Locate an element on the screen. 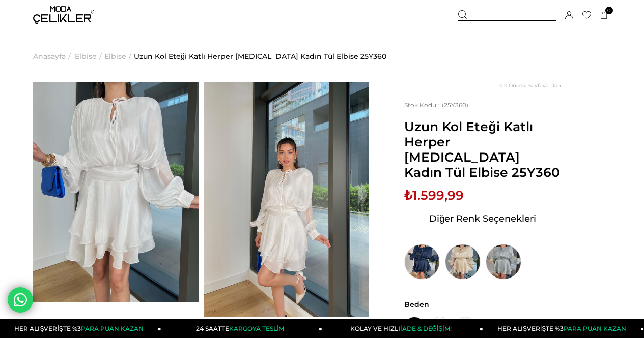 The height and width of the screenshot is (338, 644). span: ₺1.599,99 is located at coordinates (434, 195).